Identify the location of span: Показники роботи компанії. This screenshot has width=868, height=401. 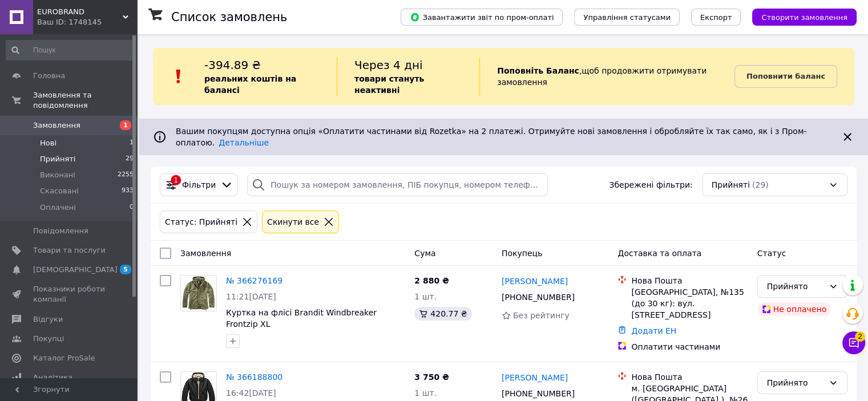
(69, 295).